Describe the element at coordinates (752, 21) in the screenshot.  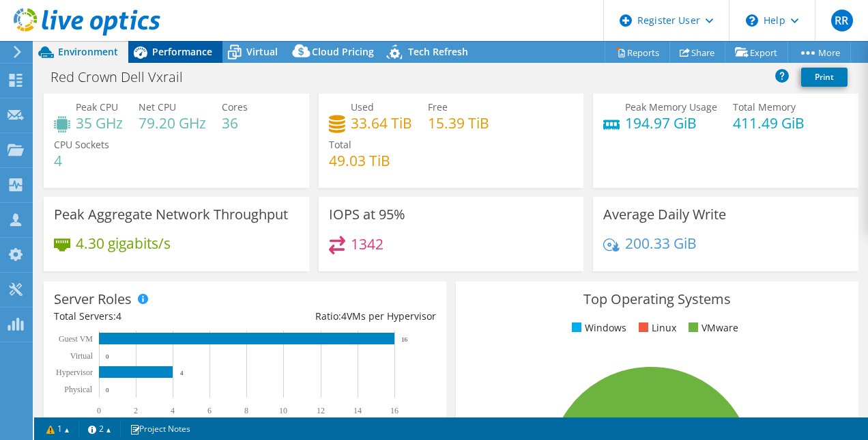
I see `svg: \n` at that location.